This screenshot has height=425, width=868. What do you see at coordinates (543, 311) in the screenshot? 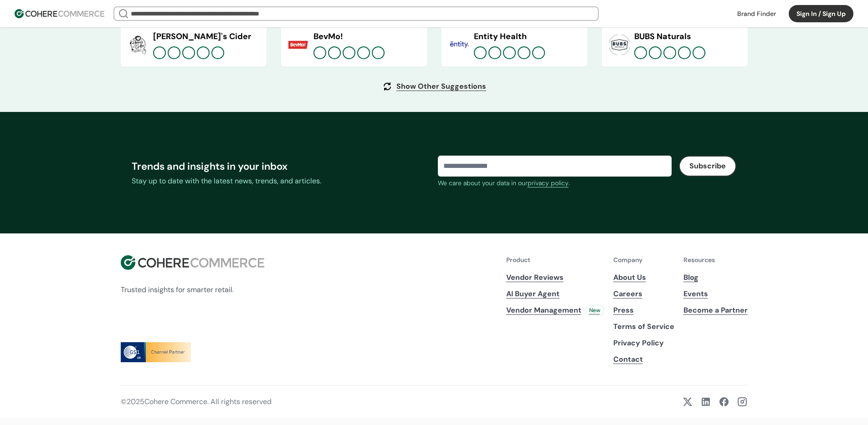
I see `span: Vendor Management` at bounding box center [543, 311].